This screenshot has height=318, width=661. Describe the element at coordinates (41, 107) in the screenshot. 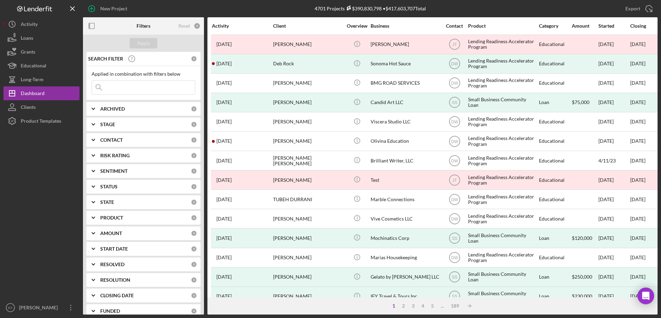

I see `a: Clients` at that location.